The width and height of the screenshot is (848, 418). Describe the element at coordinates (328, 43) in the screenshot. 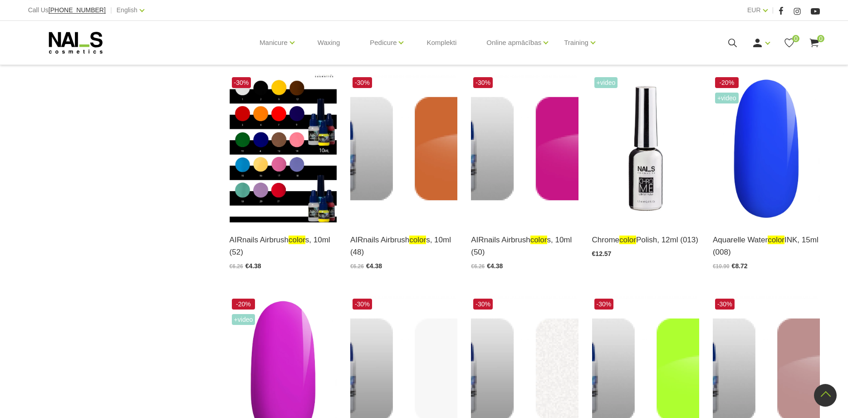

I see `a: Waxing` at that location.